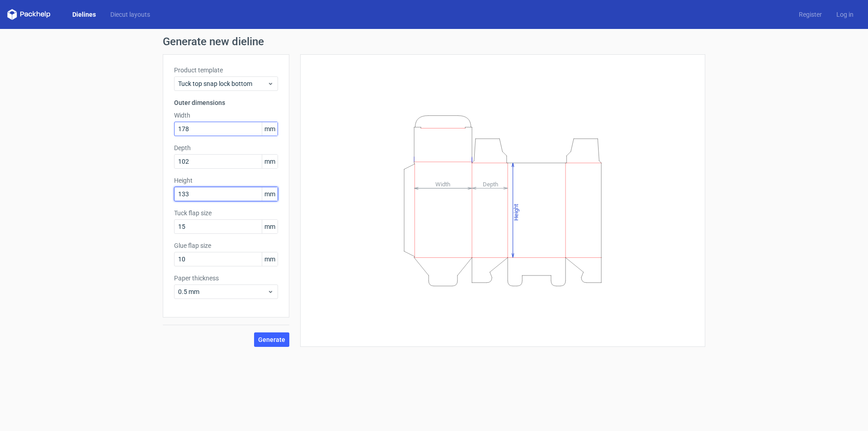  Describe the element at coordinates (130, 14) in the screenshot. I see `a: Diecut layouts` at that location.